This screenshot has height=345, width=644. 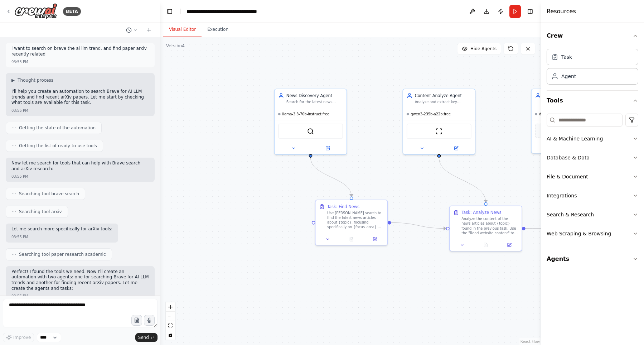 What do you see at coordinates (478, 49) in the screenshot?
I see `button: Hide Agents` at bounding box center [478, 49].